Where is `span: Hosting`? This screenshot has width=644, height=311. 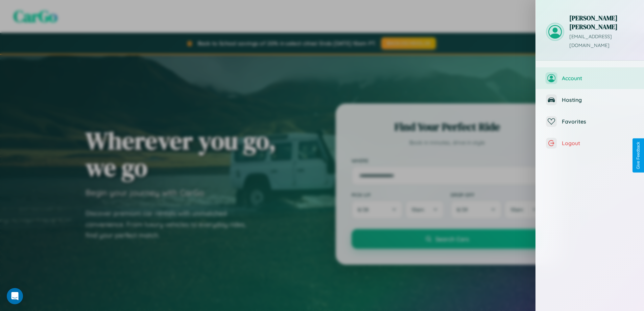 span: Hosting is located at coordinates (598, 100).